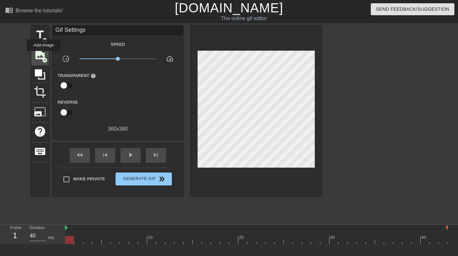 The height and width of the screenshot is (256, 458). What do you see at coordinates (424, 238) in the screenshot?
I see `div: 40` at bounding box center [424, 238].